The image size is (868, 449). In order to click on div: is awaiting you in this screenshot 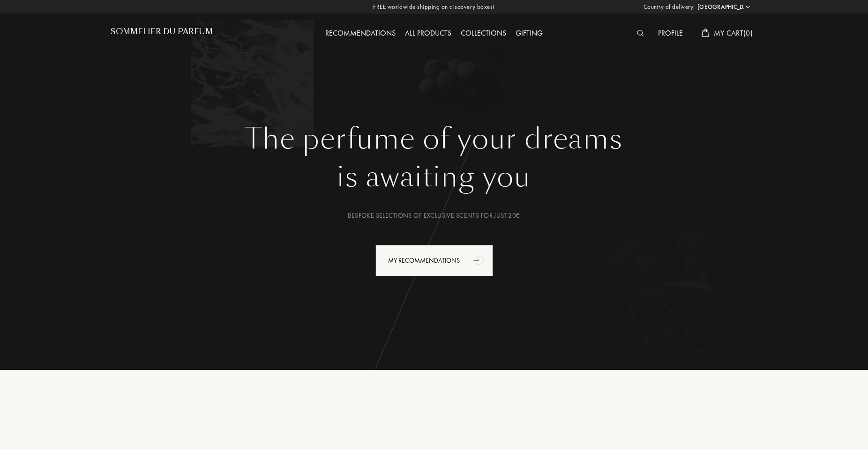, I will do `click(434, 177)`.